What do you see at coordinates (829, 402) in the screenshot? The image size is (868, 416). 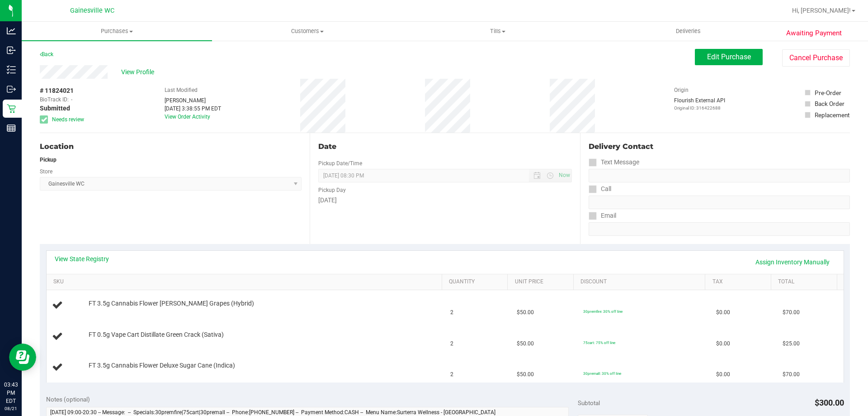 I see `span: $300.00` at bounding box center [829, 402].